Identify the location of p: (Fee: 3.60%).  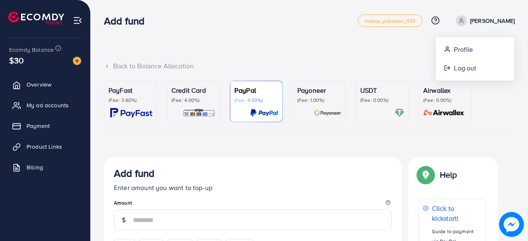
(130, 100).